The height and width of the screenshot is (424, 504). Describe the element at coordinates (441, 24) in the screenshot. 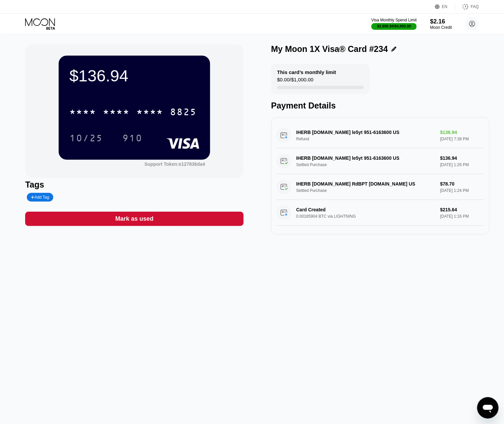

I see `div: $2.16Moon Credit` at that location.